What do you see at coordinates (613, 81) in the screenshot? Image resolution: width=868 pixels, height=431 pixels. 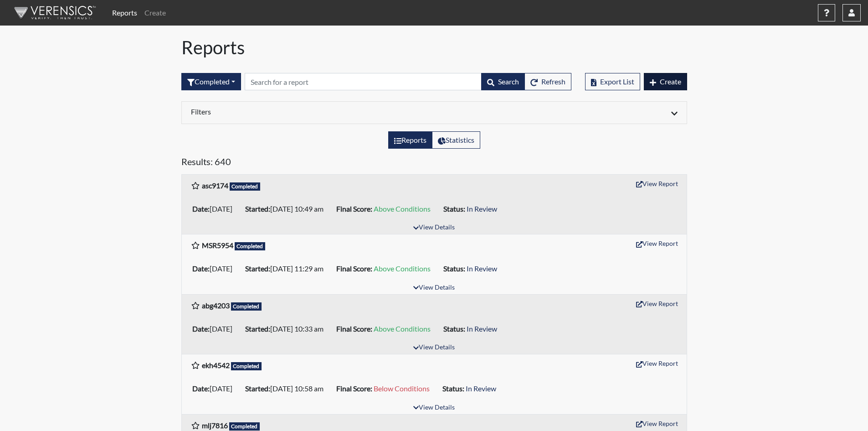 I see `button: Export List` at bounding box center [613, 81].